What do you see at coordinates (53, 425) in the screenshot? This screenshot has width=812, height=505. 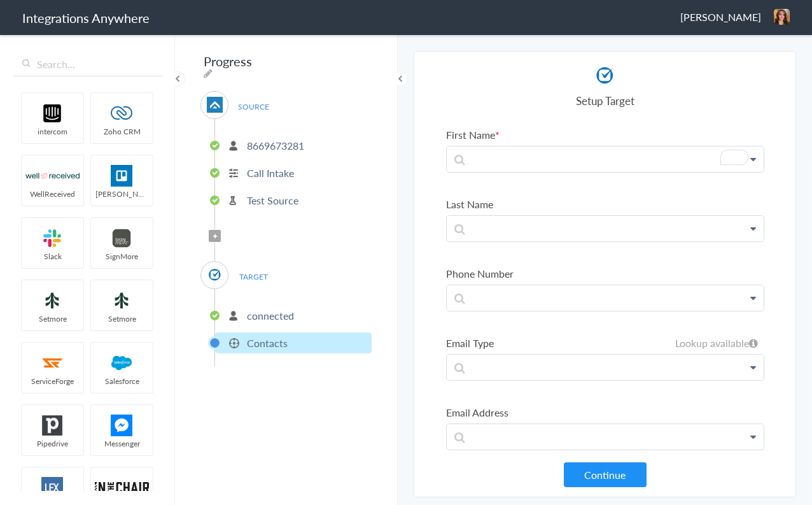 I see `img: pipedrive.png` at bounding box center [53, 425].